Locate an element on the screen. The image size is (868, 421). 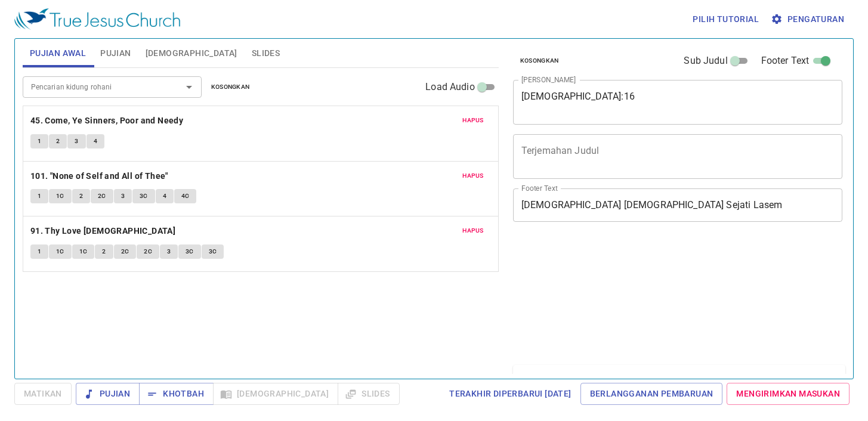
button: Open is located at coordinates (189, 87).